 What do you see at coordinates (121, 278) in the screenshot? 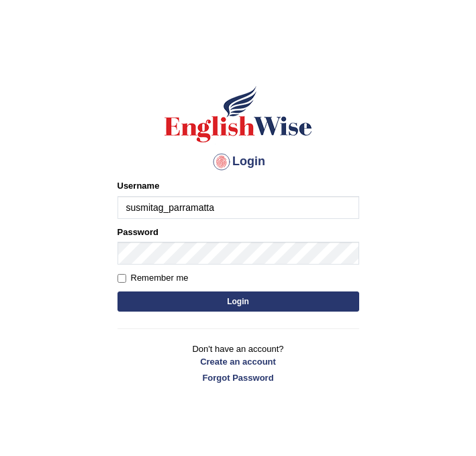
I see `input: Remember me` at bounding box center [121, 278].